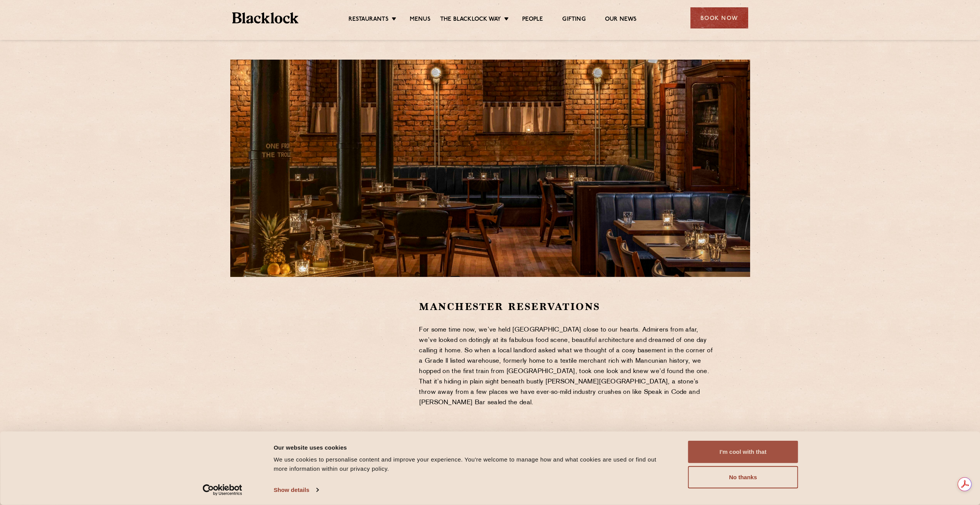 This screenshot has width=980, height=505. Describe the element at coordinates (222, 490) in the screenshot. I see `a: Usercentrics Cookiebot - opens in a new window` at that location.